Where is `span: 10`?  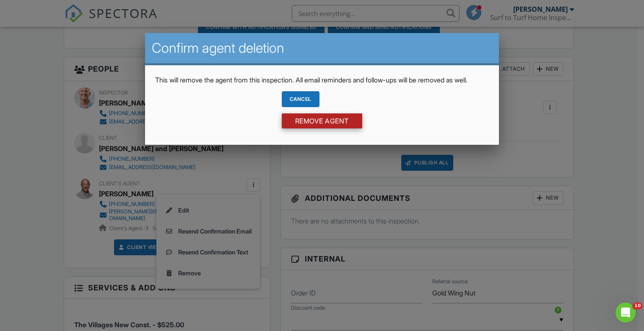
span: 10 is located at coordinates (637, 306).